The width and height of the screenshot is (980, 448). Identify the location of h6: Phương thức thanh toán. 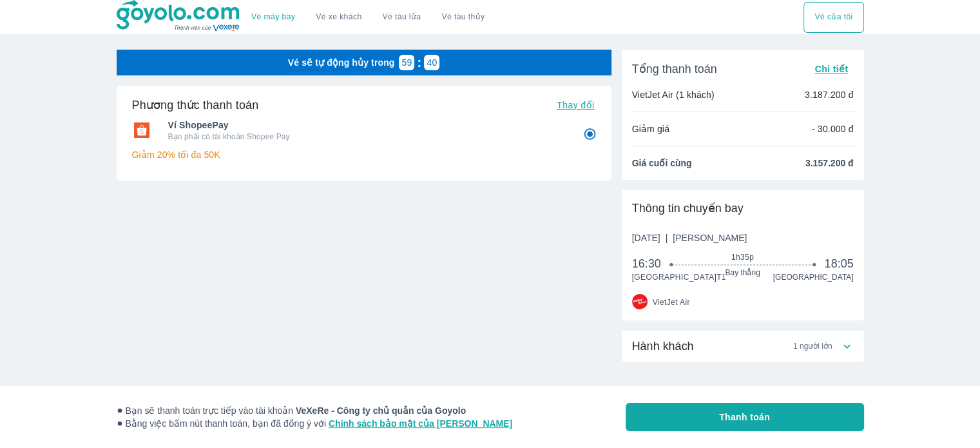
(195, 105).